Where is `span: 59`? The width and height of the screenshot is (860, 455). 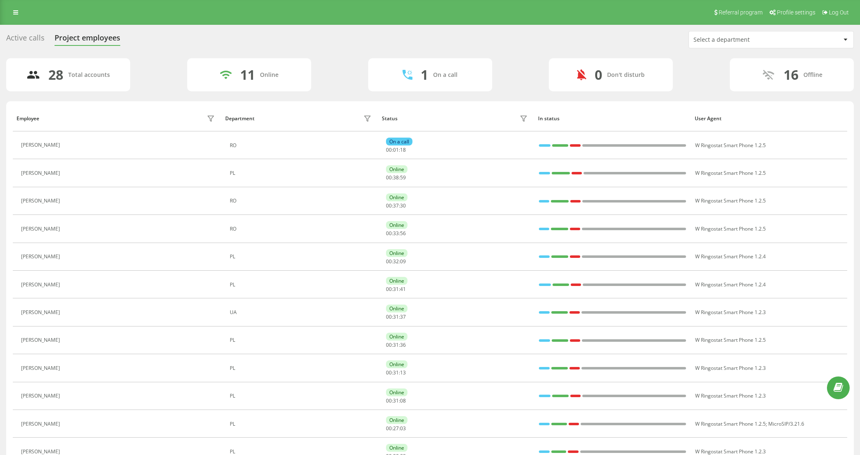 span: 59 is located at coordinates (403, 177).